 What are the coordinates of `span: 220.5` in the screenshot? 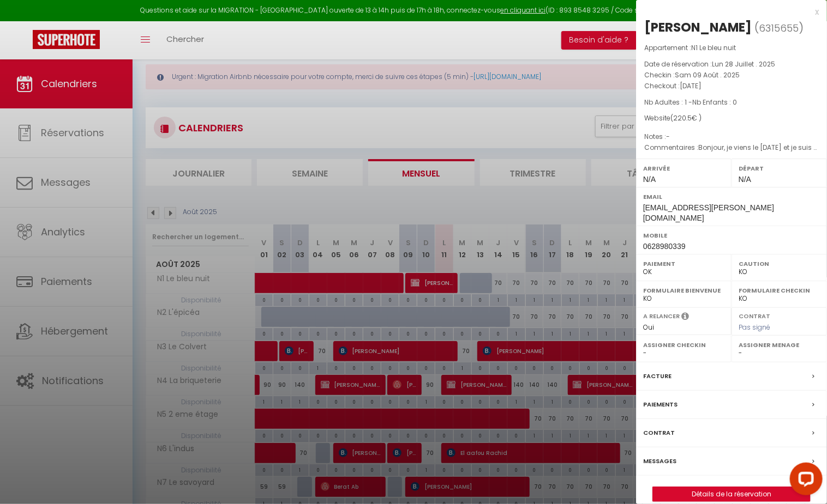 It's located at (682, 117).